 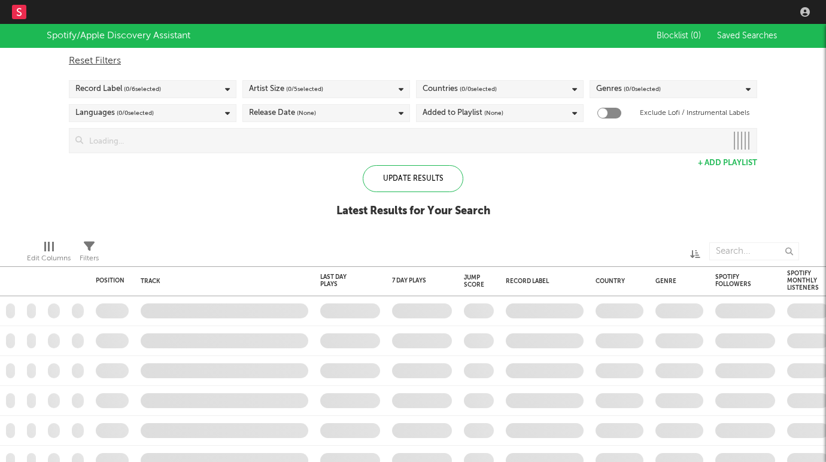 I want to click on div: Release Date, so click(x=283, y=113).